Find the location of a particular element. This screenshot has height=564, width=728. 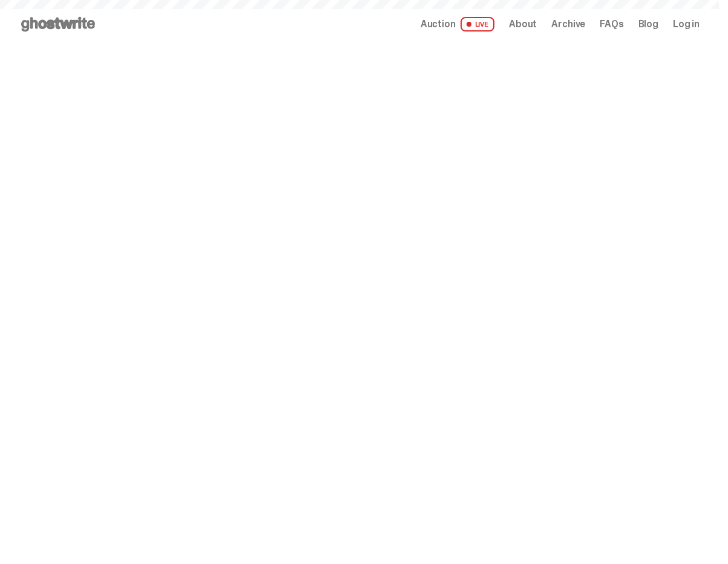

span: Archive is located at coordinates (568, 24).